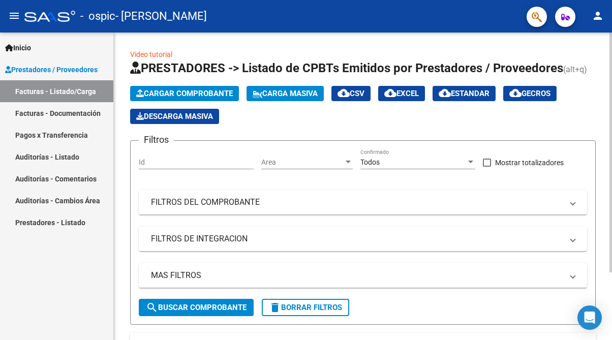 This screenshot has width=612, height=340. Describe the element at coordinates (196, 308) in the screenshot. I see `button: Buscar Comprobante` at that location.